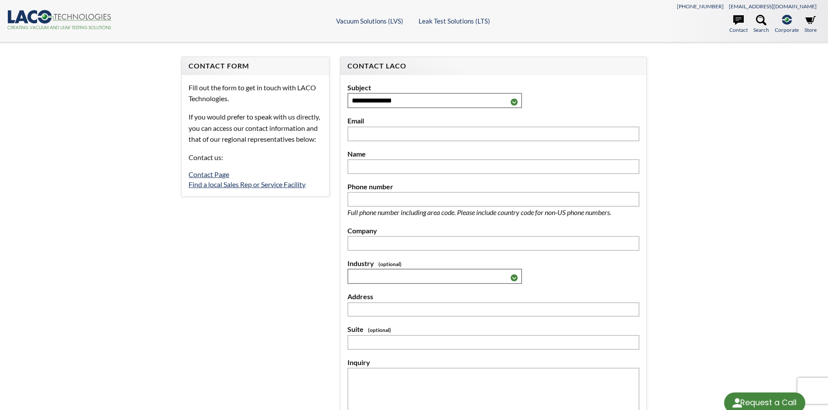 This screenshot has width=828, height=410. What do you see at coordinates (493, 187) in the screenshot?
I see `label: Phone number` at bounding box center [493, 187].